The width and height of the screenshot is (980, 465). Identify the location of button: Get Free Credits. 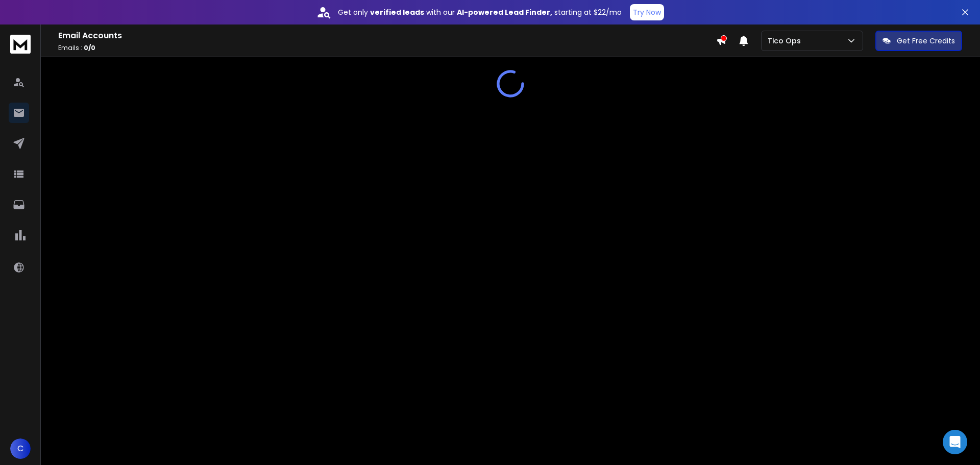
(918, 41).